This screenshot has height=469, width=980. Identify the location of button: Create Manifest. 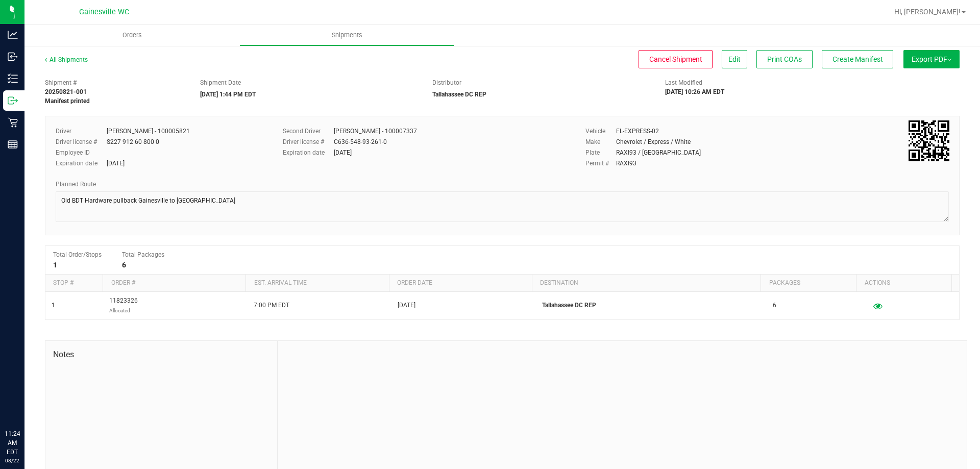
(858, 59).